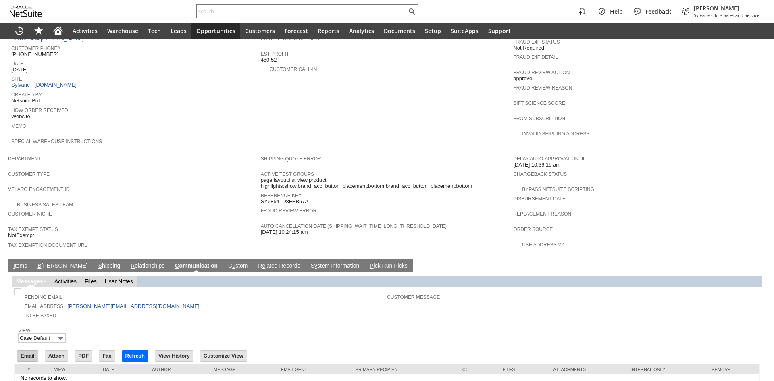  I want to click on a: Analytics, so click(362, 31).